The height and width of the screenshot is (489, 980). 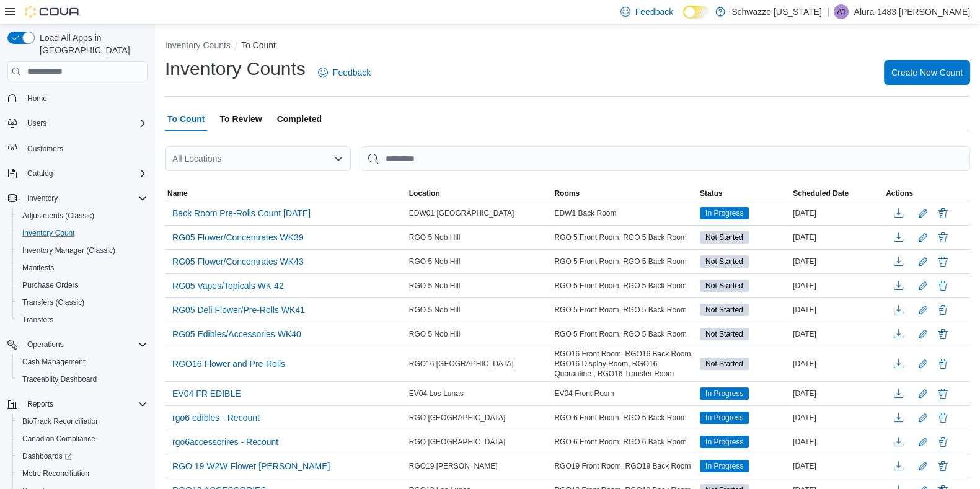 I want to click on button: Status, so click(x=744, y=193).